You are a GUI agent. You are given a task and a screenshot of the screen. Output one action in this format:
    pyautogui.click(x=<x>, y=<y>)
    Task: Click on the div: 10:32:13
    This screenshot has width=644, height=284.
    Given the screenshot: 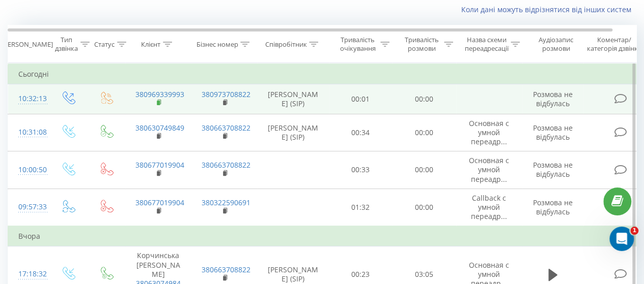 What is the action you would take?
    pyautogui.click(x=29, y=99)
    